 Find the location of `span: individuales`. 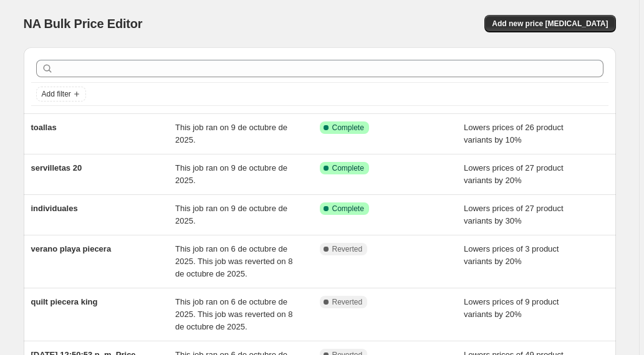

span: individuales is located at coordinates (54, 208).